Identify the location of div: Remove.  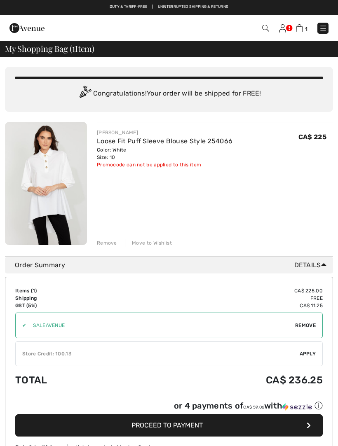
(107, 243).